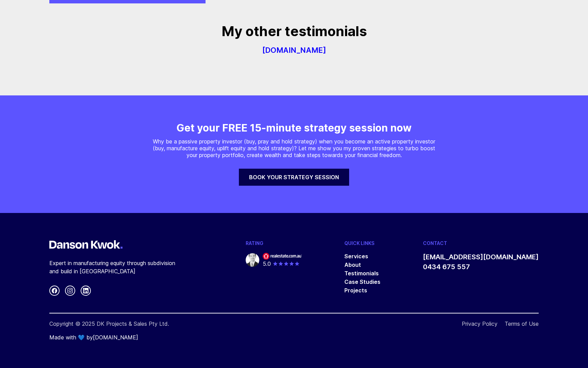  What do you see at coordinates (252, 260) in the screenshot?
I see `img: Danson Kwok` at bounding box center [252, 260].